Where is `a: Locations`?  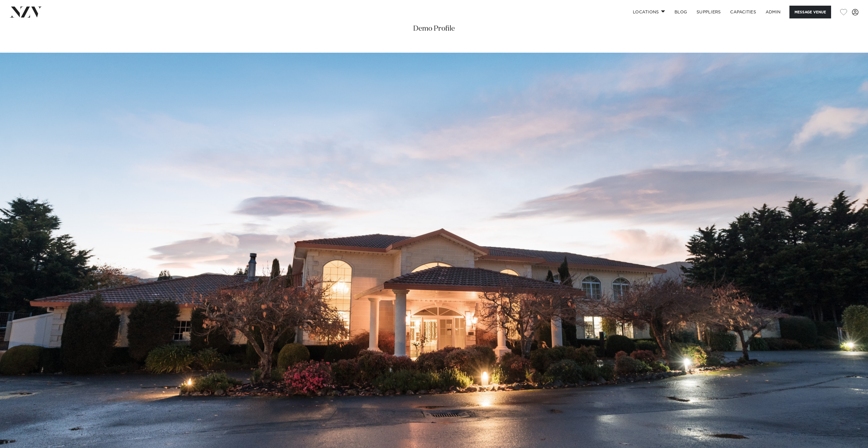
a: Locations is located at coordinates (649, 12).